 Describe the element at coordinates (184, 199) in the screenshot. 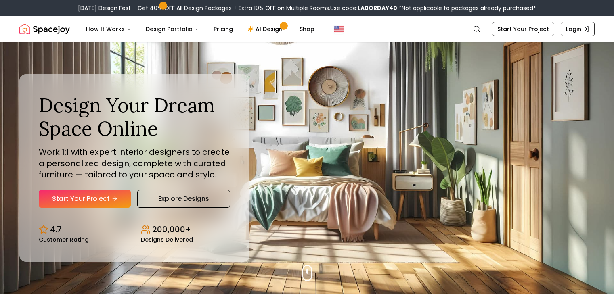

I see `a: Explore Designs` at that location.